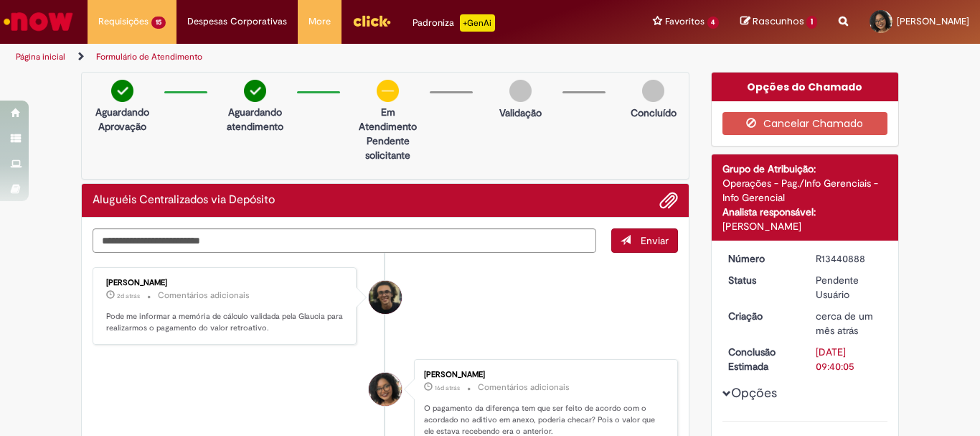 This screenshot has width=980, height=436. What do you see at coordinates (40, 57) in the screenshot?
I see `a: Página inicial` at bounding box center [40, 57].